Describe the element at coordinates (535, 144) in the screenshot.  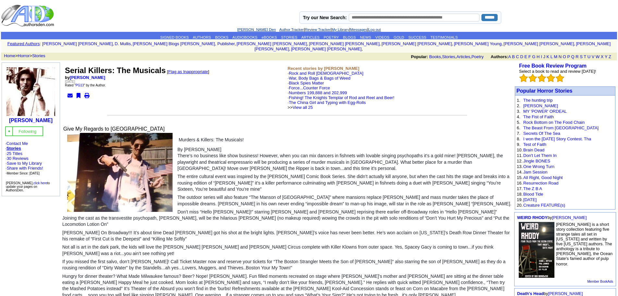
I see `a: Test of Faith` at that location.